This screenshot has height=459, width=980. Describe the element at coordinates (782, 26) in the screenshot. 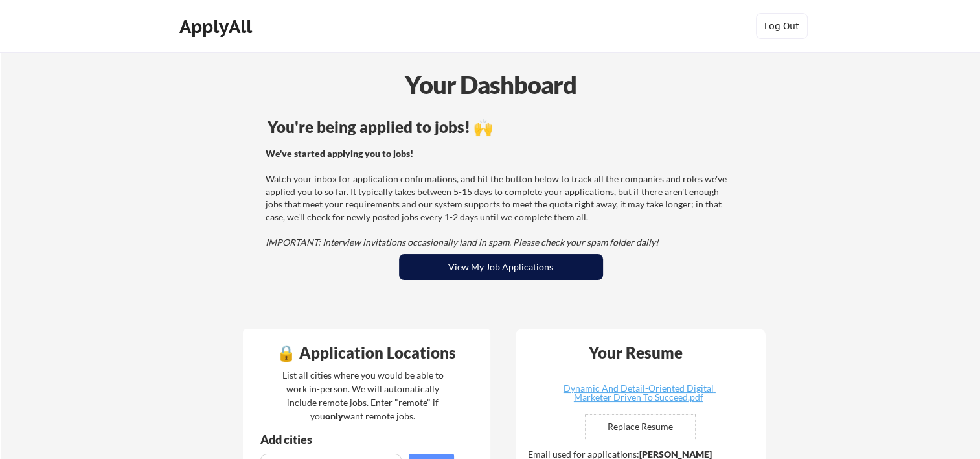

I see `button: Log Out` at that location.